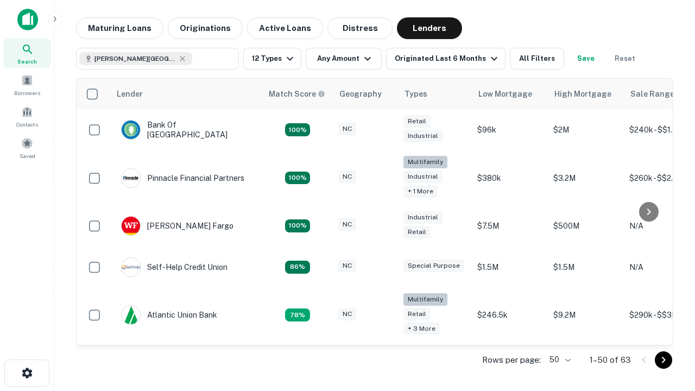  What do you see at coordinates (27, 116) in the screenshot?
I see `a: Contacts` at bounding box center [27, 116].